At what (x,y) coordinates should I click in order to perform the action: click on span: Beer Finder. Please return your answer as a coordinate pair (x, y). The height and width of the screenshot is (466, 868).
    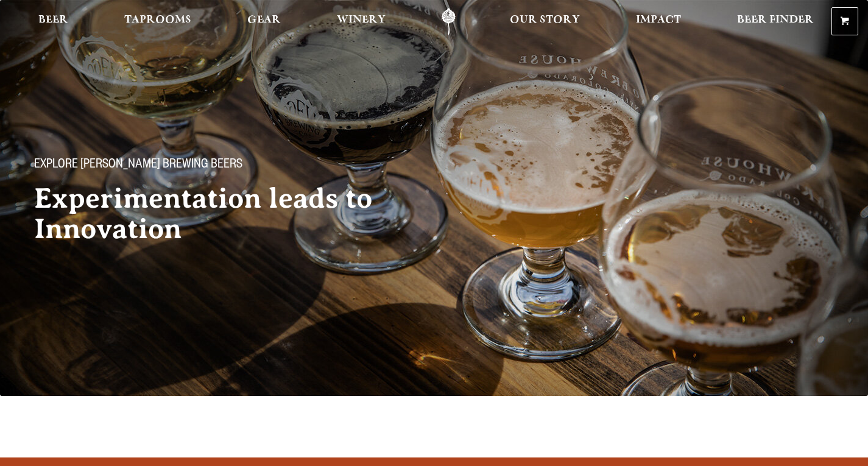
    Looking at the image, I should click on (775, 20).